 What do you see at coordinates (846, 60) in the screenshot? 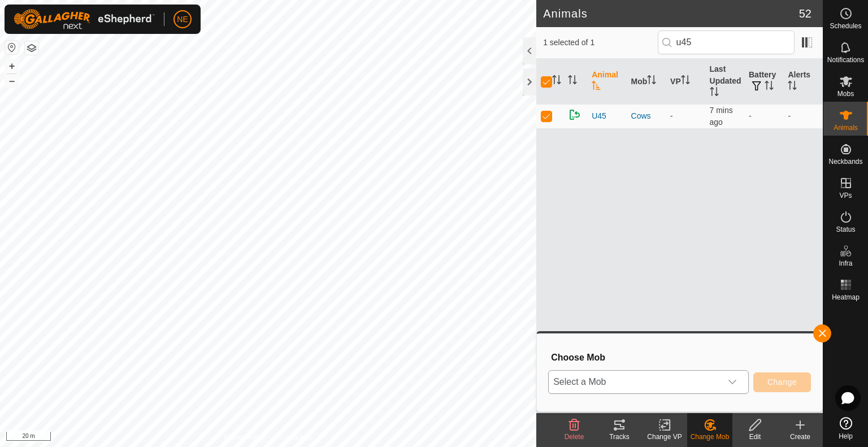
I see `span: Notifications` at bounding box center [846, 60].